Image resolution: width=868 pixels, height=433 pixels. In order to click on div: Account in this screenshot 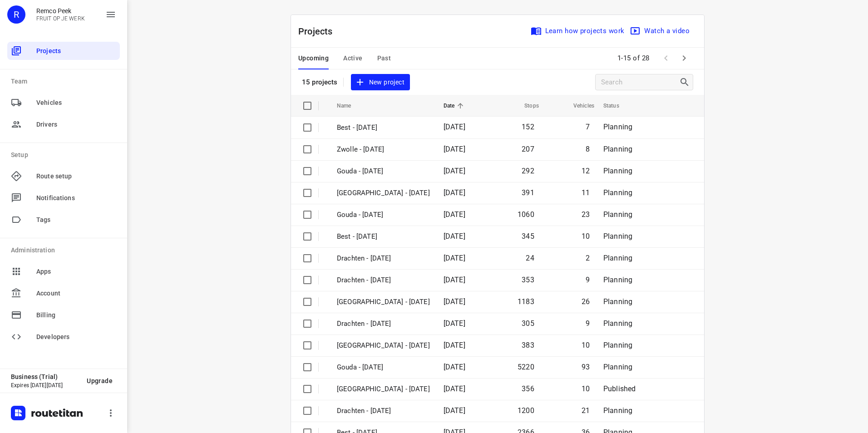, I will do `click(64, 293)`.